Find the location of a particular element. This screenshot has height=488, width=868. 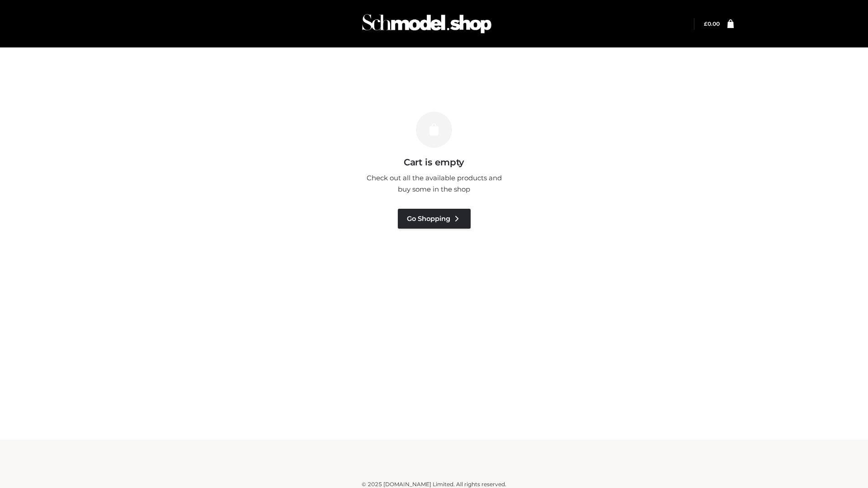

a: Schmodel Admin 964 is located at coordinates (427, 24).